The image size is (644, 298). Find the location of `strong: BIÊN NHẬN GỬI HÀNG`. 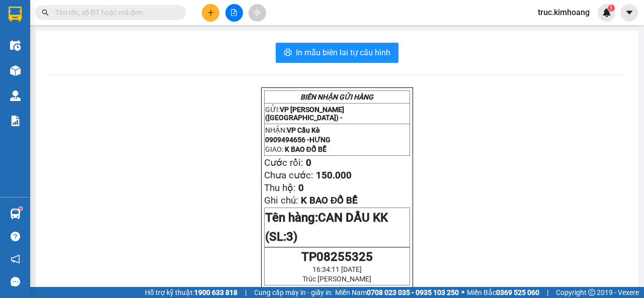

strong: BIÊN NHẬN GỬI HÀNG is located at coordinates (336, 97).